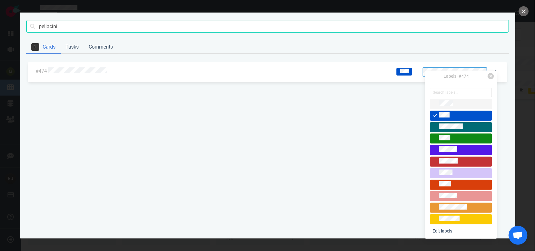 The height and width of the screenshot is (251, 535). I want to click on a: Tasks, so click(72, 47).